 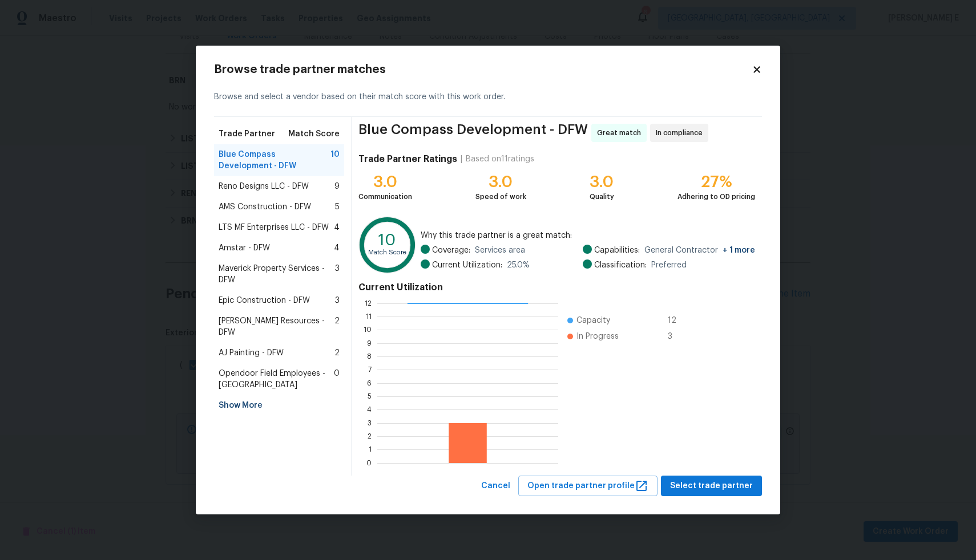 What do you see at coordinates (387, 252) in the screenshot?
I see `text: Match Score` at bounding box center [387, 252].